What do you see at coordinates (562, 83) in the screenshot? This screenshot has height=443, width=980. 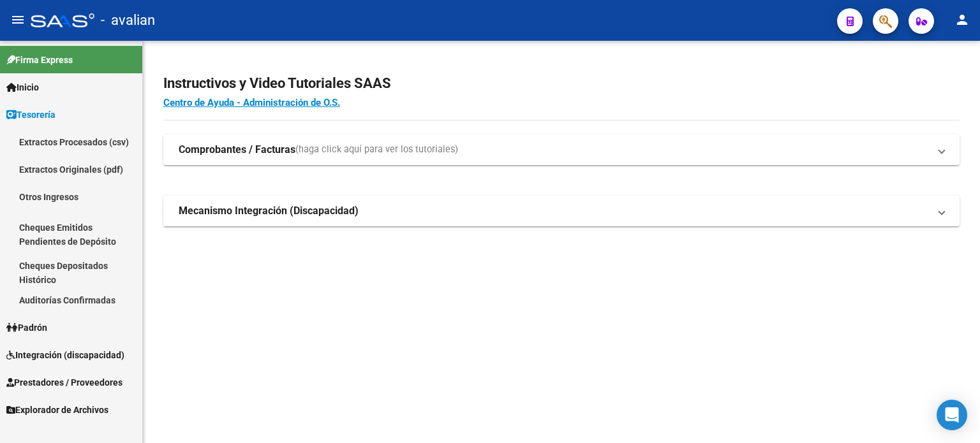 I see `h2: Instructivos y Video Tutoriales SAAS` at bounding box center [562, 83].